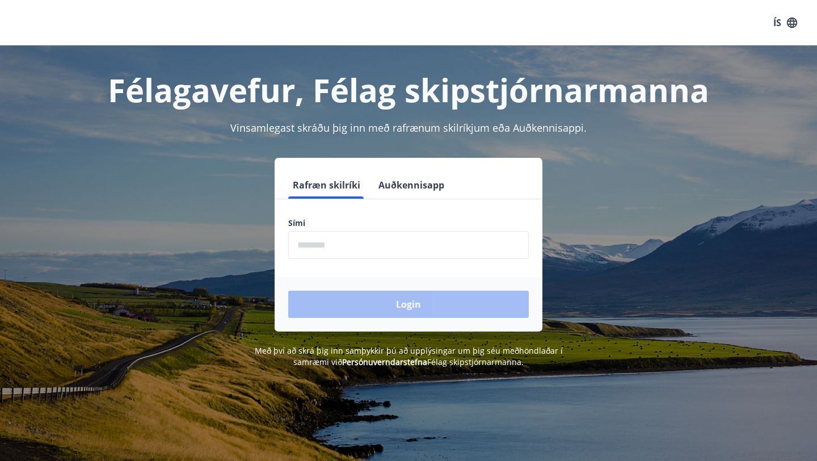 Image resolution: width=817 pixels, height=461 pixels. I want to click on a: Persónuverndarstefna, so click(385, 361).